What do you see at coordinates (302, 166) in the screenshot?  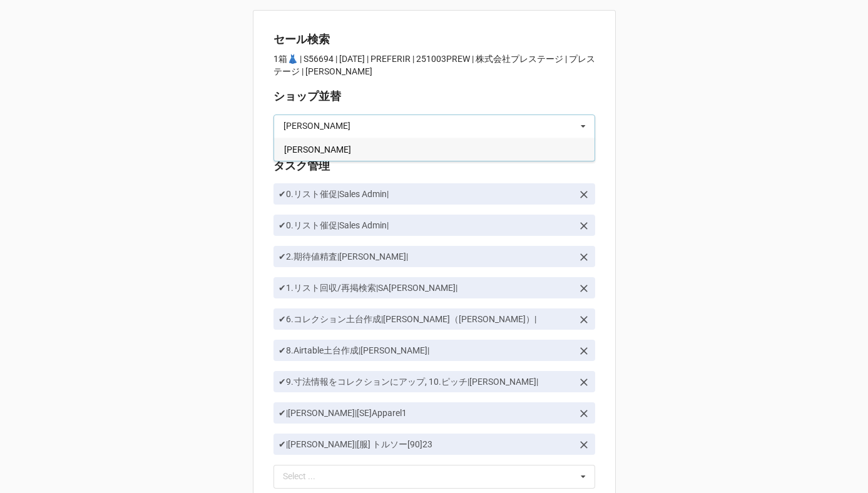 I see `label: タスク管理` at bounding box center [302, 166].